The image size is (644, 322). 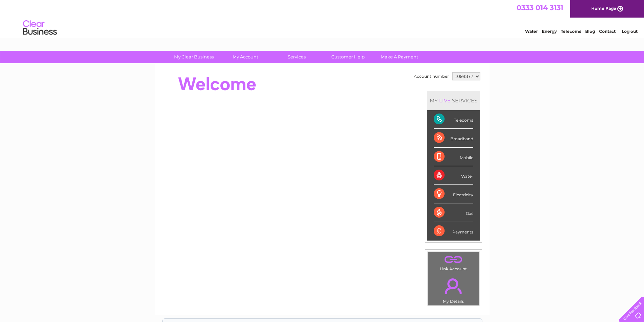 What do you see at coordinates (607, 31) in the screenshot?
I see `a: Contact` at bounding box center [607, 31].